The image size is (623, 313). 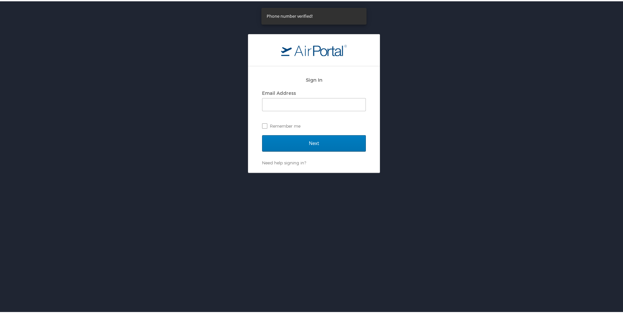 What do you see at coordinates (290, 15) in the screenshot?
I see `div: Phone number verified!` at bounding box center [290, 15].